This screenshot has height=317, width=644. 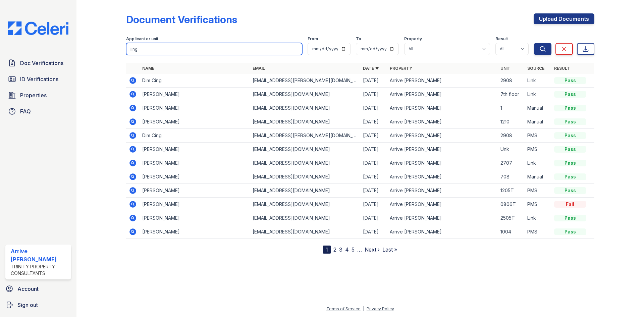 What do you see at coordinates (38, 28) in the screenshot?
I see `img: CE_Logo_Blue-a8612792a0a2168367f1c8372b55b34899dd931a85d93a1a3d3e32e68fde9ad4.png` at bounding box center [38, 28].